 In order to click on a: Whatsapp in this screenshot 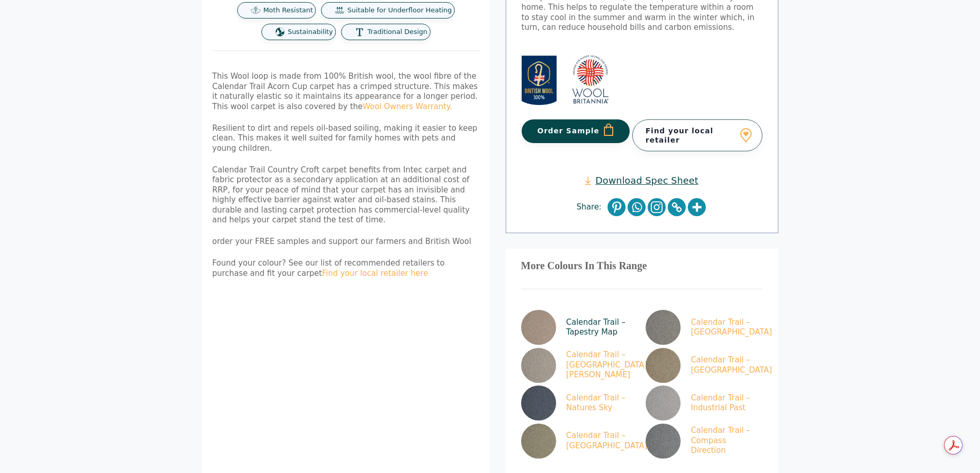, I will do `click(636, 207)`.